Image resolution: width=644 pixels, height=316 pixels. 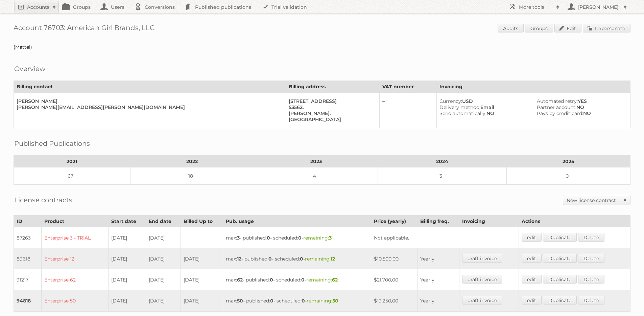 What do you see at coordinates (28, 238) in the screenshot?
I see `td: 87263` at bounding box center [28, 238].